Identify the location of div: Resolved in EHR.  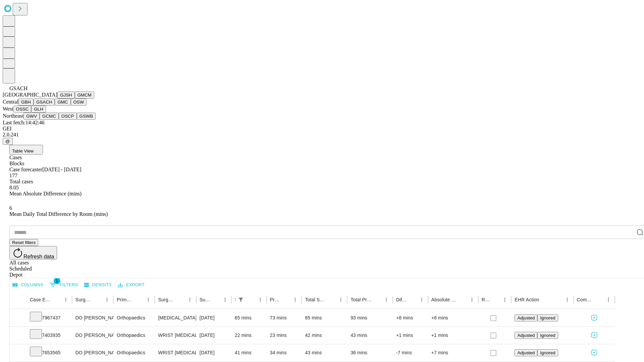
(486, 300).